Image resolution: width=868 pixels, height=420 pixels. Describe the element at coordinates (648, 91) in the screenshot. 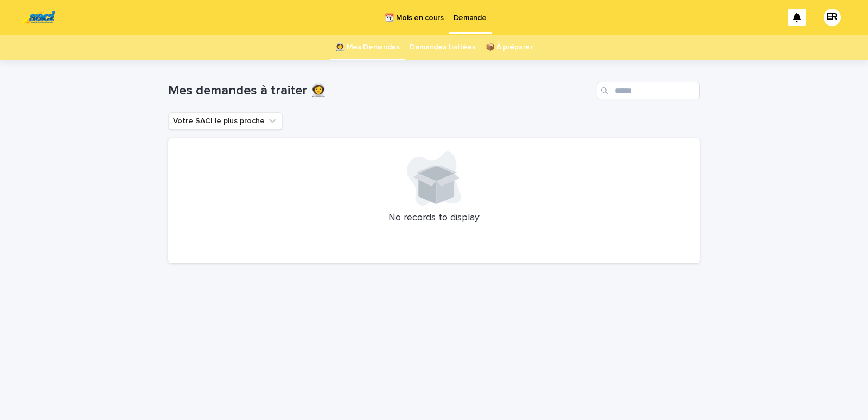

I see `div: Search` at that location.